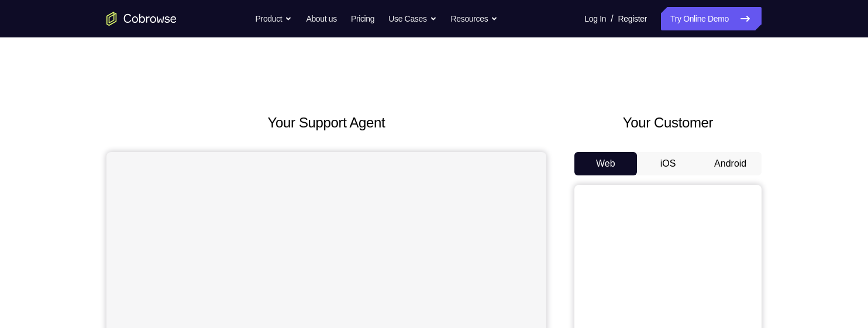  Describe the element at coordinates (412, 19) in the screenshot. I see `button: Use Cases` at that location.